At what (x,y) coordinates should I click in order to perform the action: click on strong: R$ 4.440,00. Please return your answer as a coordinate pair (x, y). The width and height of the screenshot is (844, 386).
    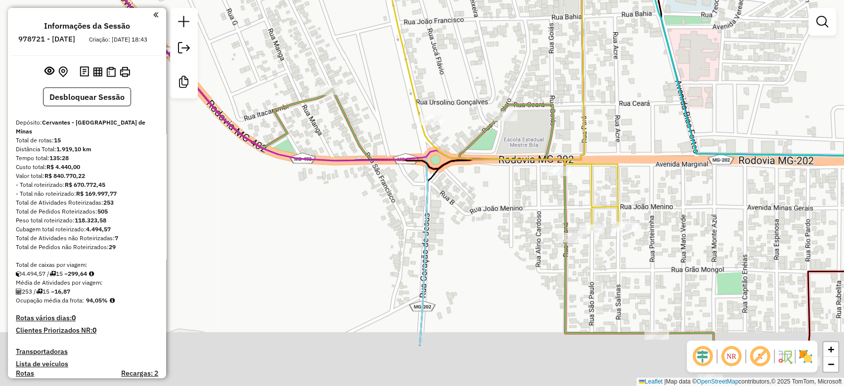
    Looking at the image, I should click on (63, 167).